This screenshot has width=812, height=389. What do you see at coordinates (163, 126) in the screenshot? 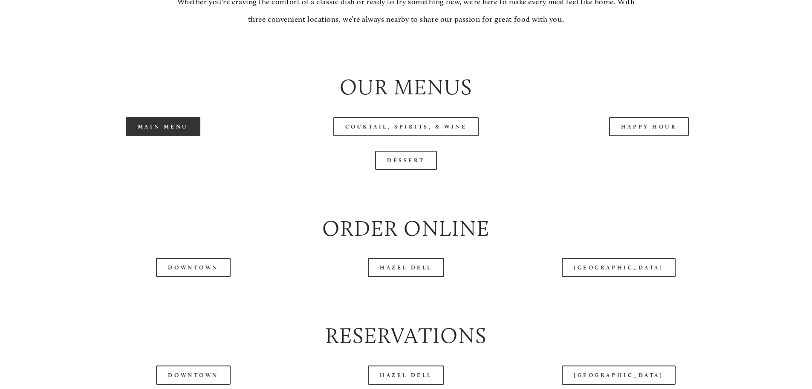
I see `a: Main Menu` at bounding box center [163, 126].